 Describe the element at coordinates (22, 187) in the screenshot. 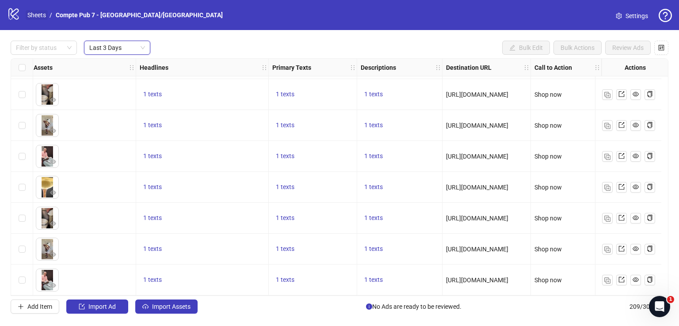

I see `div: Select row 23` at that location.